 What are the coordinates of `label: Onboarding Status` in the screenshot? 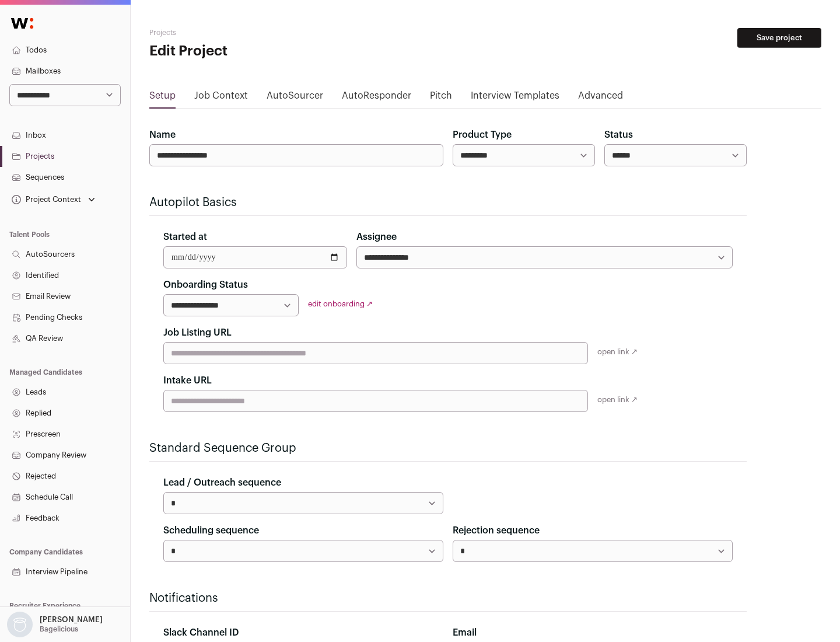 It's located at (205, 285).